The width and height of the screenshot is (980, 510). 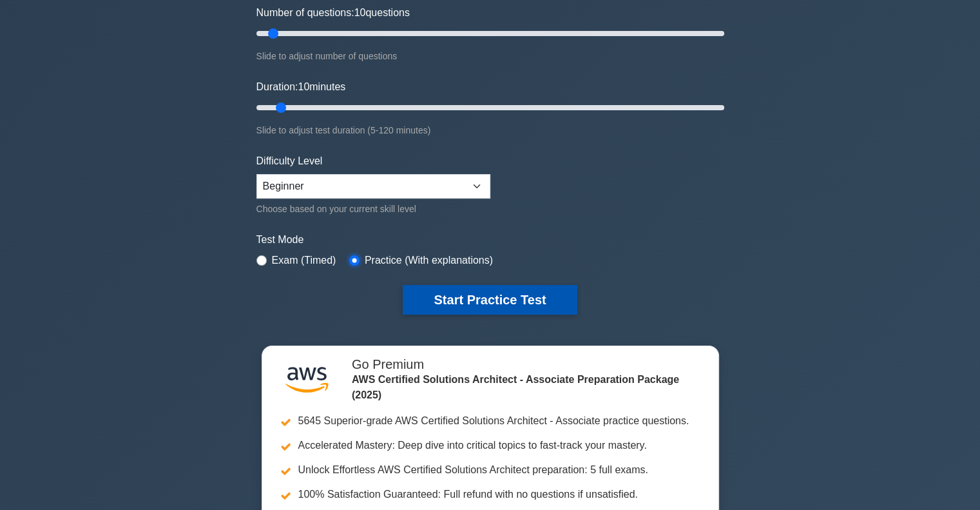 I want to click on label: Test Mode, so click(x=490, y=240).